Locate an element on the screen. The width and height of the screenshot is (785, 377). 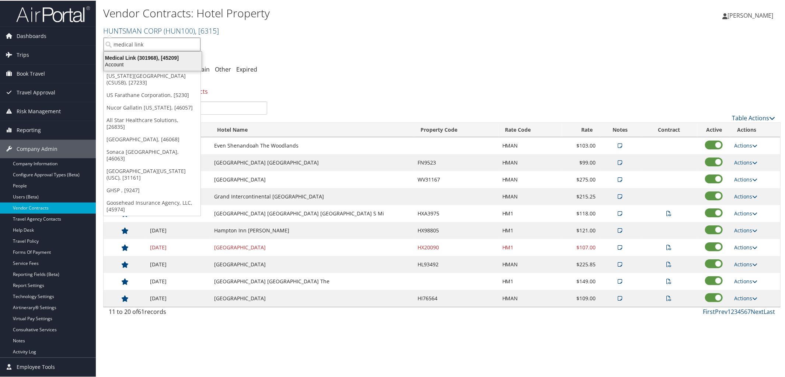
a: All Star Healthcare Solutions, [26835] is located at coordinates (152, 123).